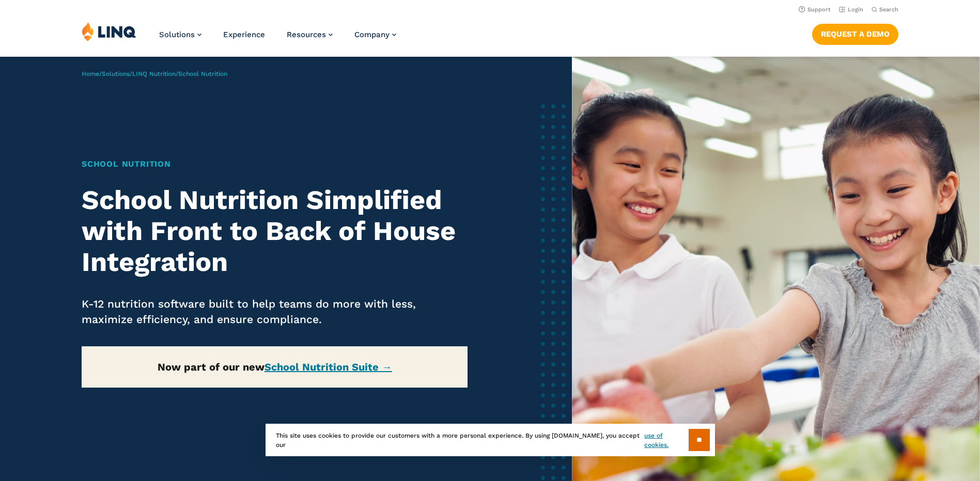  What do you see at coordinates (855, 33) in the screenshot?
I see `nav: Button Navigation` at bounding box center [855, 33].